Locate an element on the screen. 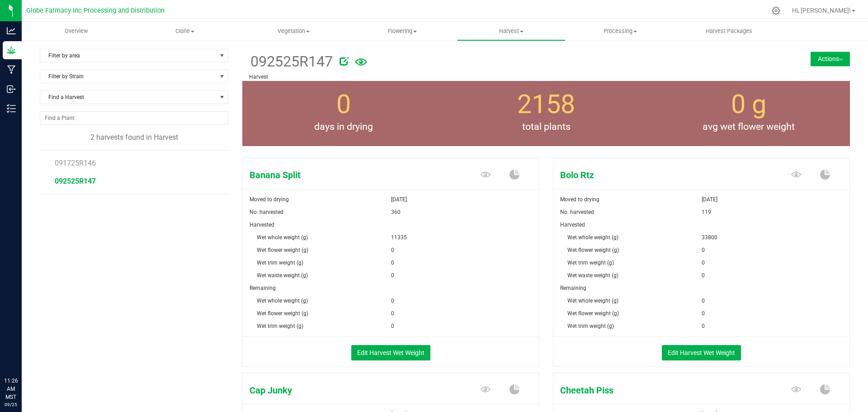 The height and width of the screenshot is (412, 868). inline-svg: Manufacturing is located at coordinates (11, 70).